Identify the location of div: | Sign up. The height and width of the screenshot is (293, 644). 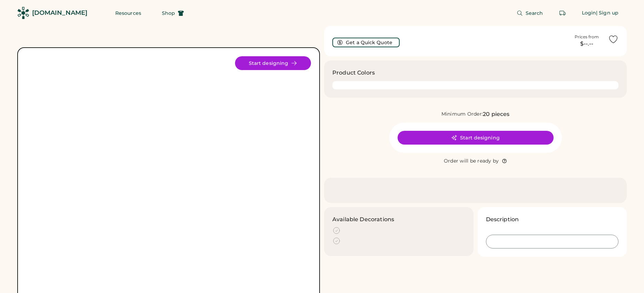
(607, 13).